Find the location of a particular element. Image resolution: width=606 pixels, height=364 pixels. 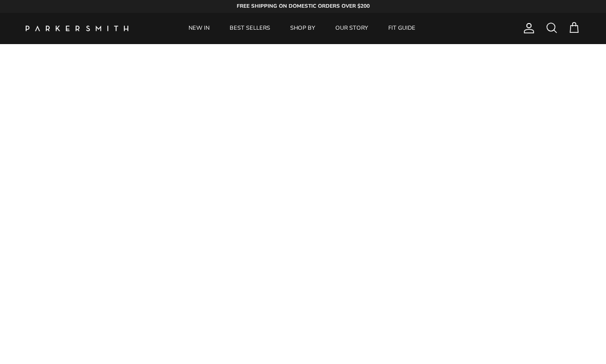

strong: FREE SHIPPING ON DOMESTIC ORDERS OVER $200 is located at coordinates (303, 6).